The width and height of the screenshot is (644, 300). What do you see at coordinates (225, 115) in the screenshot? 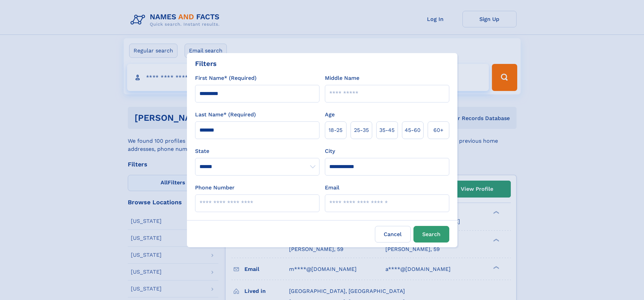
I see `label: Last Name* (Required)` at bounding box center [225, 115].